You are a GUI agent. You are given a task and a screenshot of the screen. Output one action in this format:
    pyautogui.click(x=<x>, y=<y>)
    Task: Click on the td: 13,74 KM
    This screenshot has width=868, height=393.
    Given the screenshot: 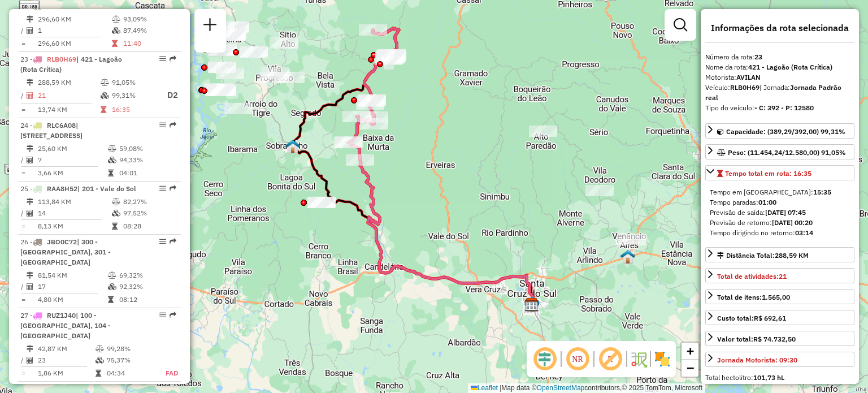 What is the action you would take?
    pyautogui.click(x=68, y=110)
    